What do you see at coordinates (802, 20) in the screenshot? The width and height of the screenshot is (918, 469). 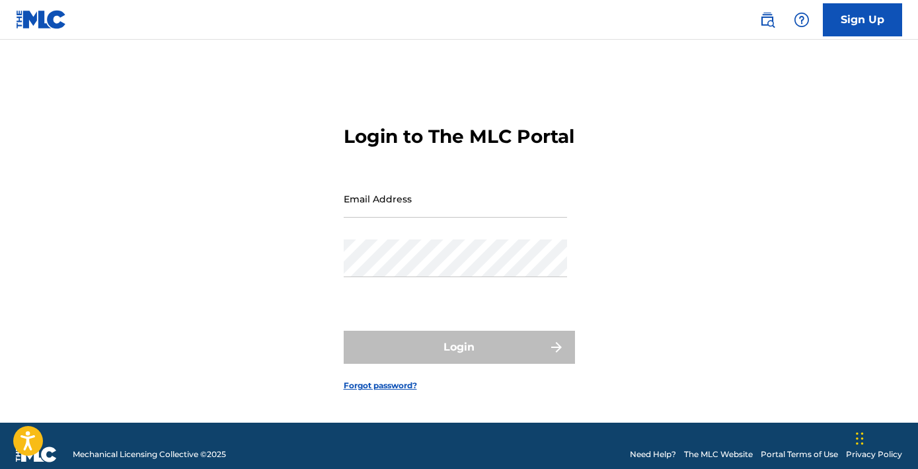 I see `div: Help` at bounding box center [802, 20].